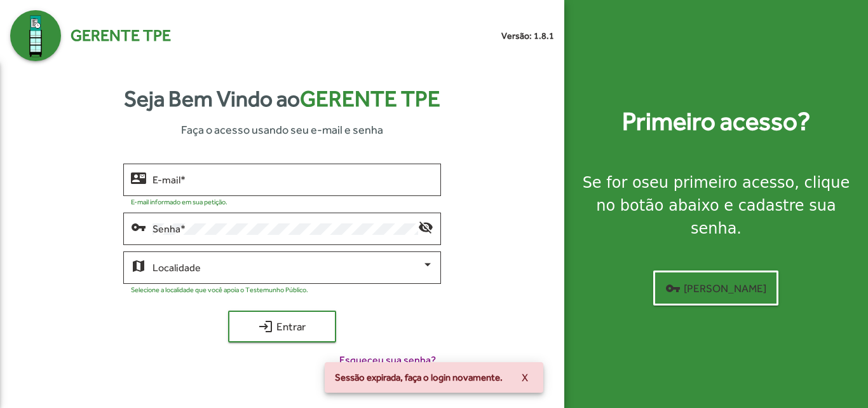 The height and width of the screenshot is (408, 868). I want to click on span: X, so click(525, 377).